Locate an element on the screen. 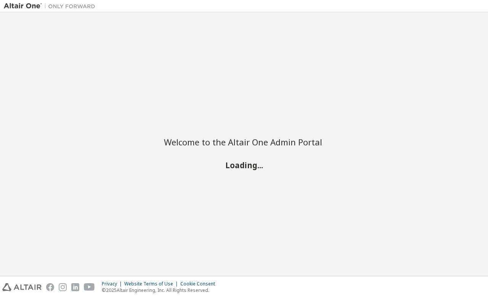  p: © 2025 Altair Engineering, Inc. All Rights Reserved. is located at coordinates (160, 290).